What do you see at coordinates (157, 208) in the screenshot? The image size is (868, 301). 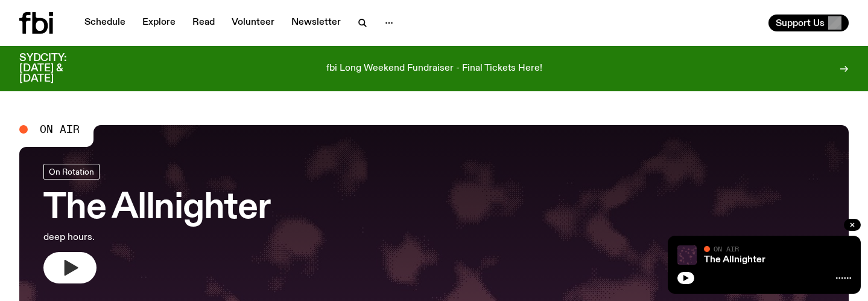 I see `h3: The Allnighter` at bounding box center [157, 208].